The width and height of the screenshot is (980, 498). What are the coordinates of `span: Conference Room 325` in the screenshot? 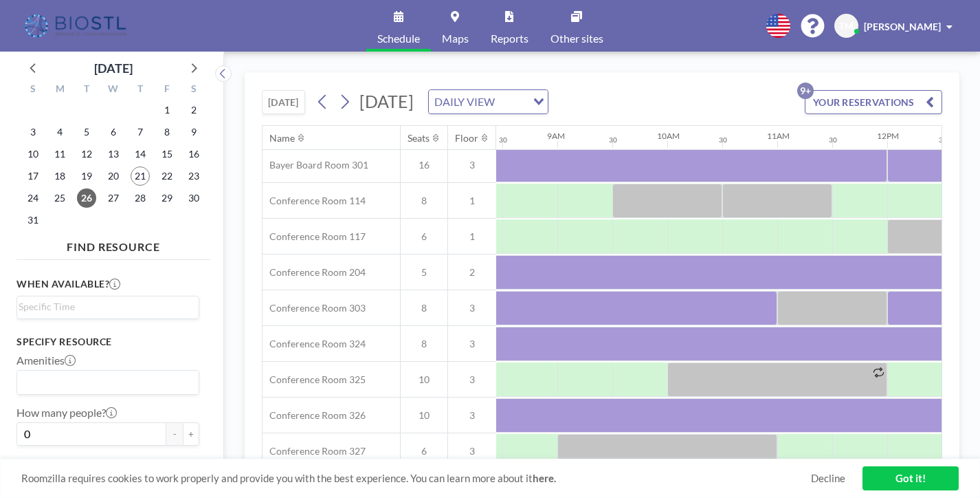 It's located at (314, 379).